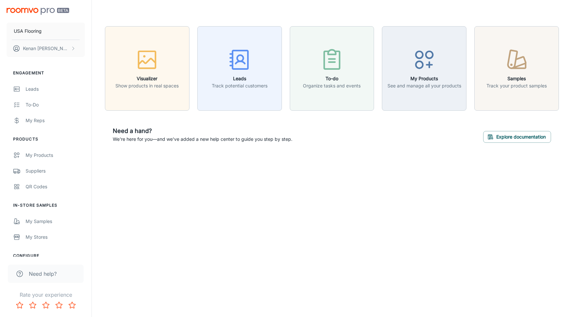 This screenshot has width=572, height=317. Describe the element at coordinates (240, 79) in the screenshot. I see `h6: Leads` at that location.